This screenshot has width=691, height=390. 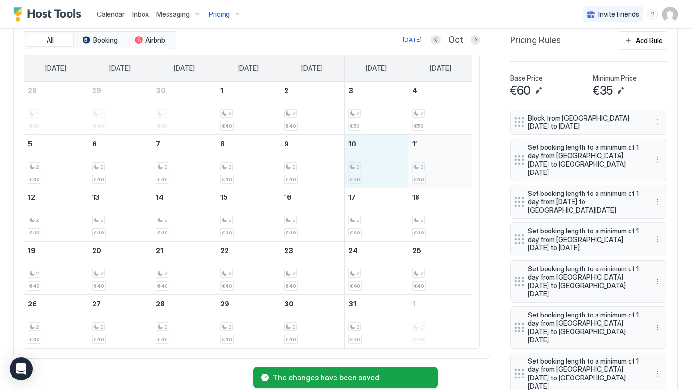 What do you see at coordinates (526, 78) in the screenshot?
I see `span: Base Price` at bounding box center [526, 78].